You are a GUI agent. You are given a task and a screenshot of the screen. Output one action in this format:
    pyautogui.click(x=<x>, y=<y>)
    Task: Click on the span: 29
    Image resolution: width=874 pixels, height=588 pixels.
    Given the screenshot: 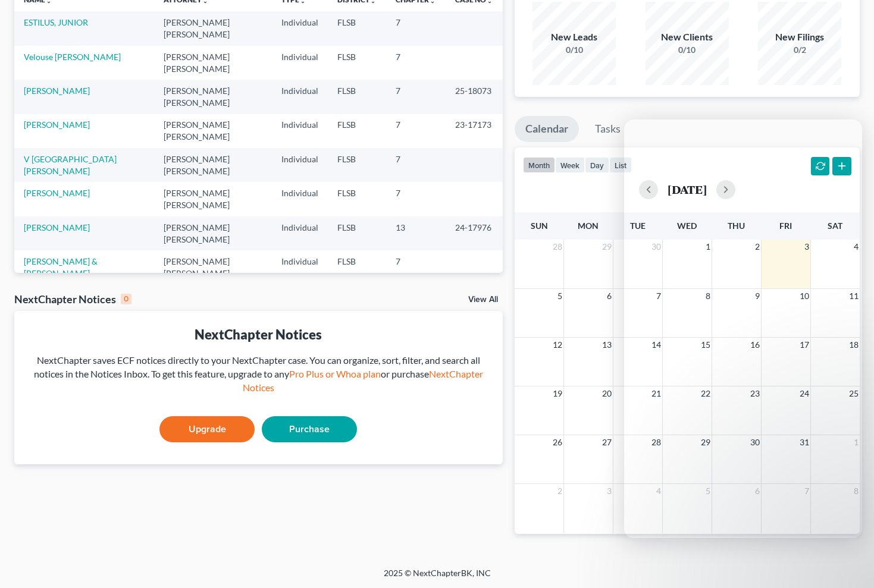 What is the action you would take?
    pyautogui.click(x=607, y=247)
    